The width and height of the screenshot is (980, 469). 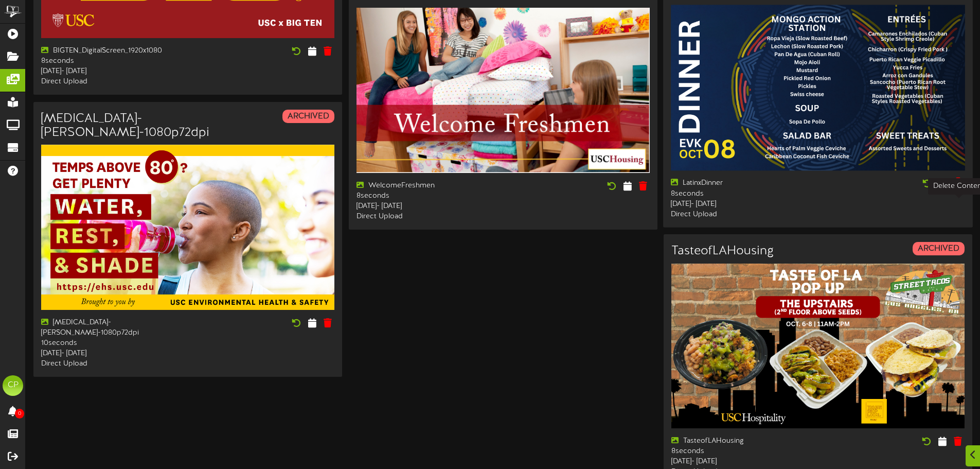 I want to click on div: LatinxDinner, so click(x=741, y=183).